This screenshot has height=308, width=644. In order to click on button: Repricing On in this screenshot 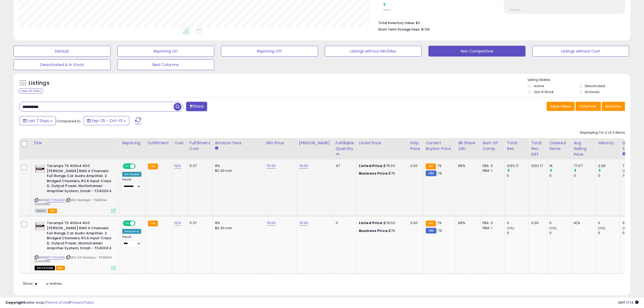, I will do `click(166, 51)`.